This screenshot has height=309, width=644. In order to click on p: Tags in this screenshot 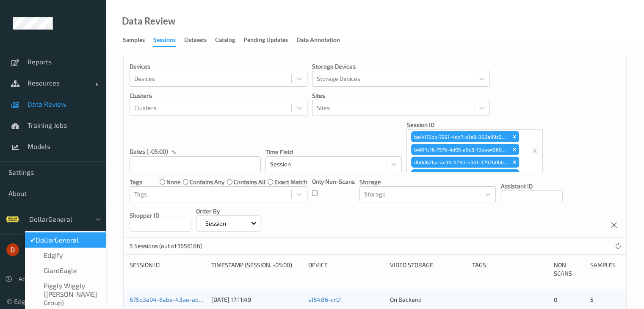, I will do `click(136, 182)`.